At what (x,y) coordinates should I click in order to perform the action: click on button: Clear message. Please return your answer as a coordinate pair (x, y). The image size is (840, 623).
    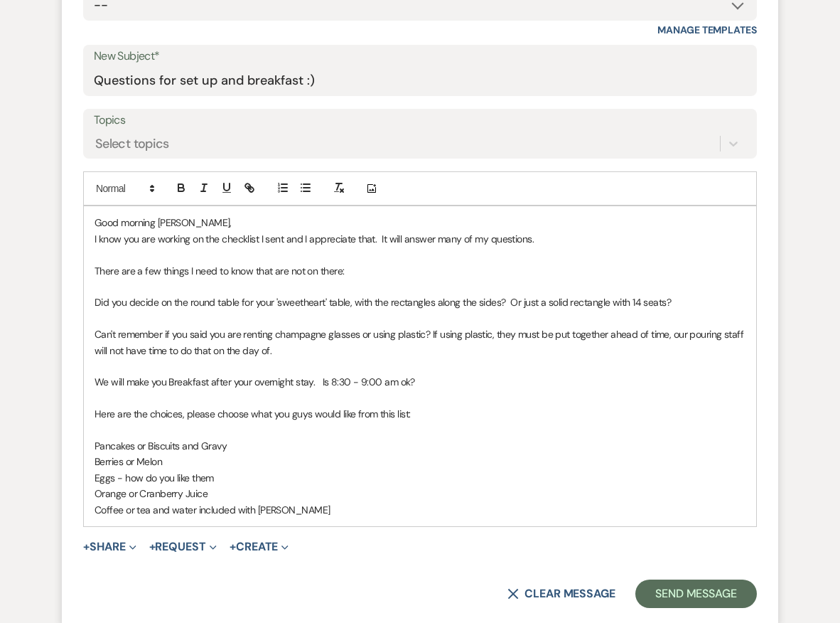
    Looking at the image, I should click on (561, 593).